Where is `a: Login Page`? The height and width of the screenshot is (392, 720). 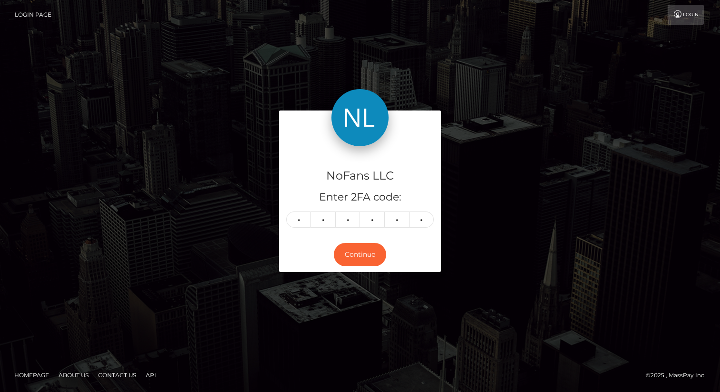
a: Login Page is located at coordinates (33, 15).